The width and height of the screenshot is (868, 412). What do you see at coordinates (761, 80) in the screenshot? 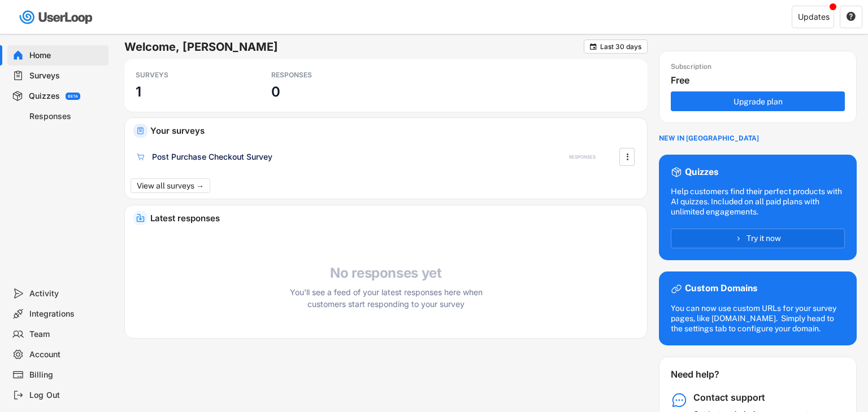
I see `div: Free` at bounding box center [761, 80].